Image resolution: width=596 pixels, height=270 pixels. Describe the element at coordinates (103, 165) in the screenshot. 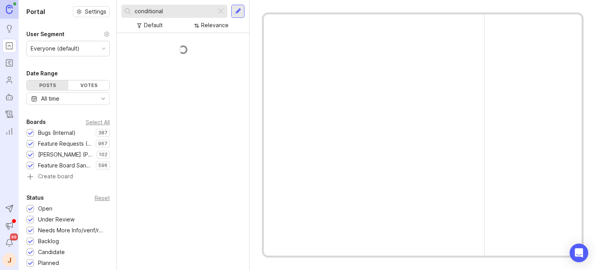

I see `p: 596` at that location.